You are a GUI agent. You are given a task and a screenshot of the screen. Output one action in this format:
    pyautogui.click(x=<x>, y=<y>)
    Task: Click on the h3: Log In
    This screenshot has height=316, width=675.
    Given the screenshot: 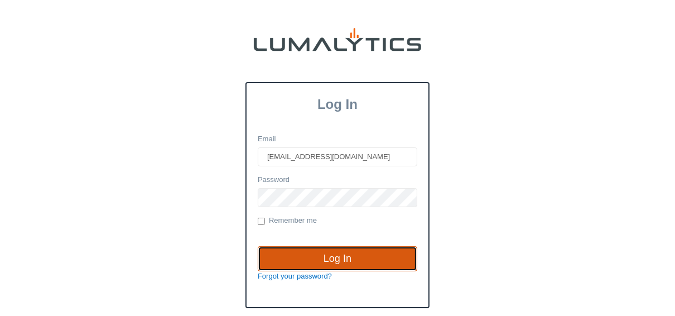 What is the action you would take?
    pyautogui.click(x=338, y=104)
    